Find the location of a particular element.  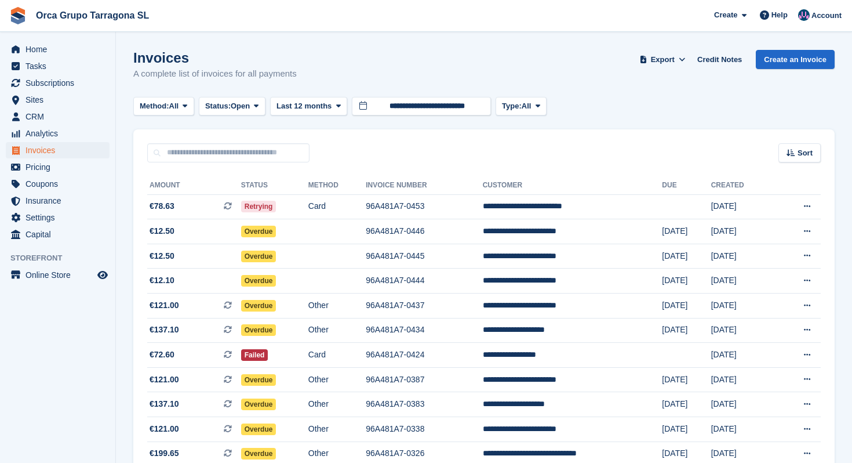

span: Account is located at coordinates (827, 16).